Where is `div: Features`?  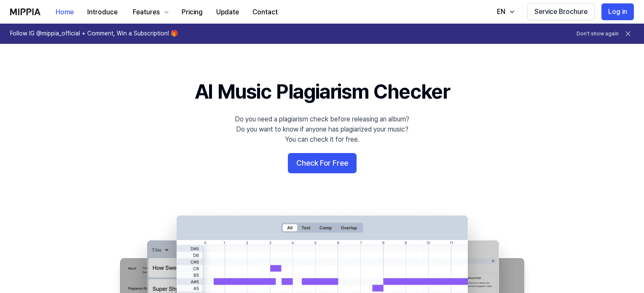 div: Features is located at coordinates (146, 12).